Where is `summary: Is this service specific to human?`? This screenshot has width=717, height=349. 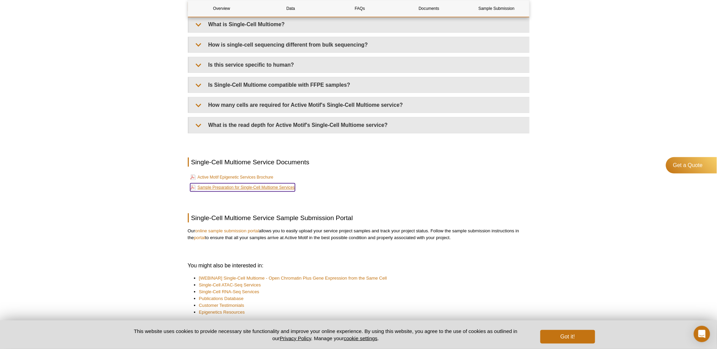 summary: Is this service specific to human? is located at coordinates (359, 65).